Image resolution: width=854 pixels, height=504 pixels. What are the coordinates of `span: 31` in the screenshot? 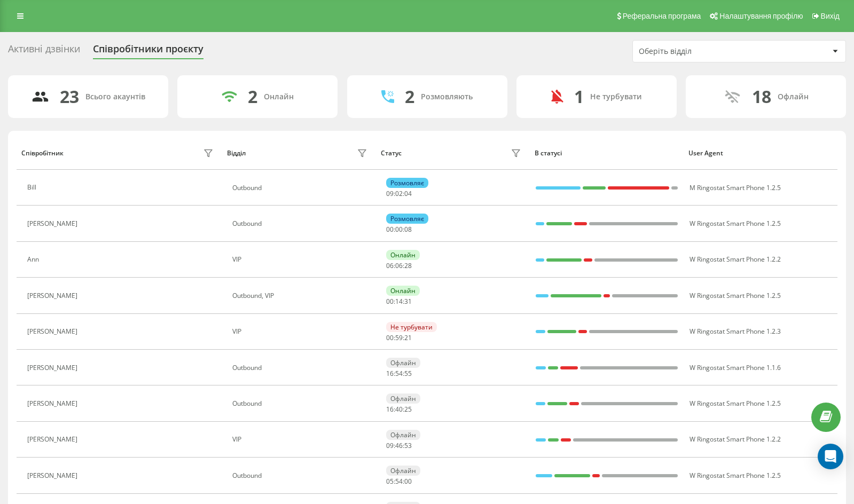 It's located at (408, 301).